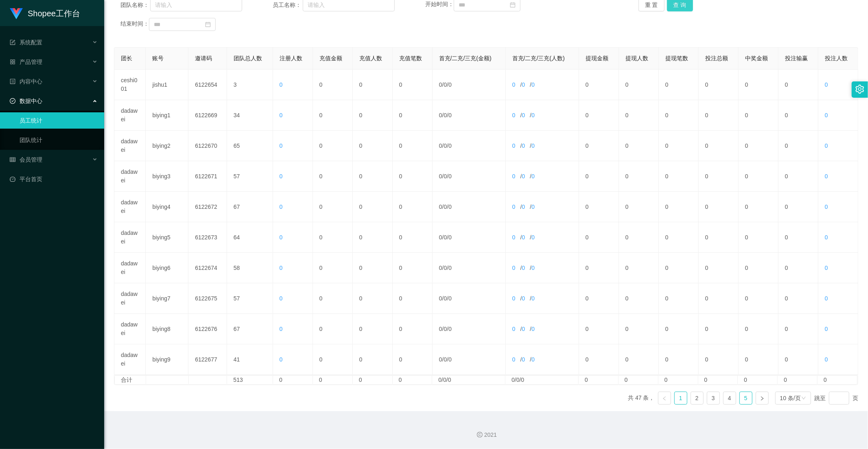  What do you see at coordinates (208, 176) in the screenshot?
I see `td: 6122671` at bounding box center [208, 176].